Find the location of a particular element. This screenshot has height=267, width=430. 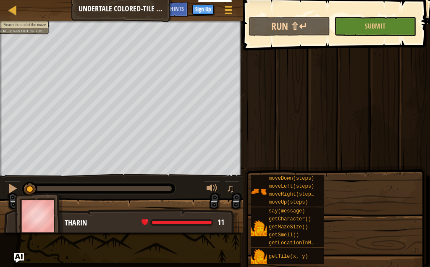

span: moveRight(steps) is located at coordinates (293, 194).